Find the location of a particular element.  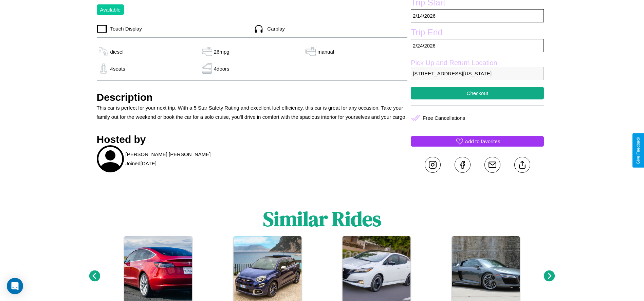

p: Carplay is located at coordinates (275, 28).